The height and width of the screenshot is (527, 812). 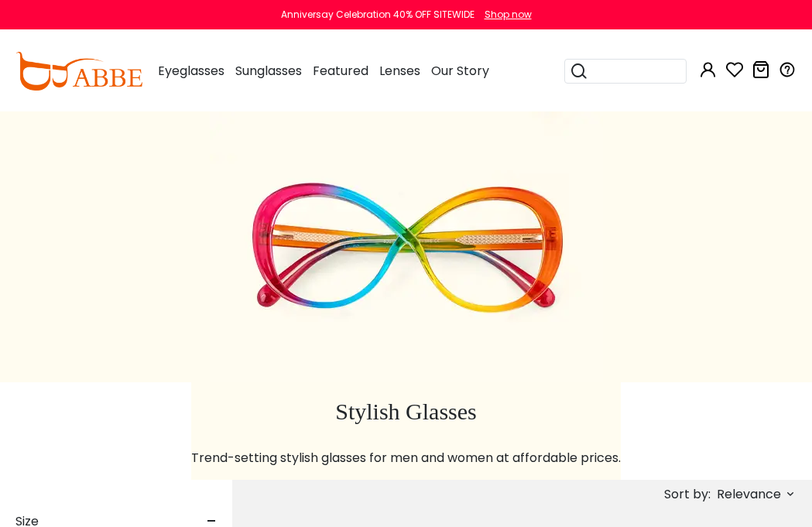 What do you see at coordinates (400, 71) in the screenshot?
I see `span: Lenses` at bounding box center [400, 71].